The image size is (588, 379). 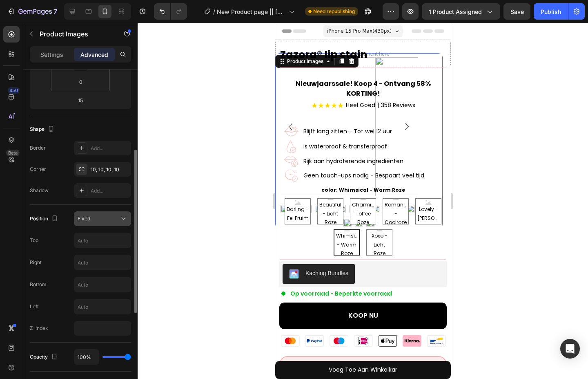 I want to click on span: Op voorraad - Beperkte voorraad, so click(x=66, y=271).